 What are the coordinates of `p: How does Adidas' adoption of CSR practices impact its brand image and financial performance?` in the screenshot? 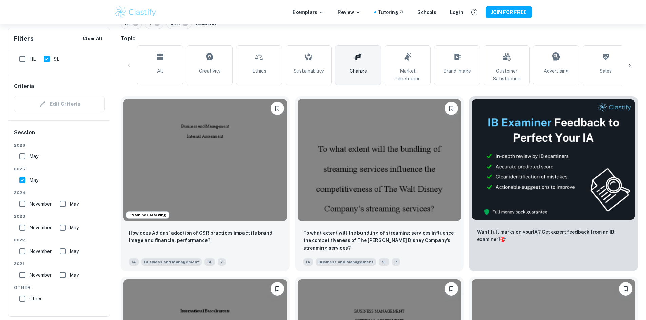 It's located at (205, 237).